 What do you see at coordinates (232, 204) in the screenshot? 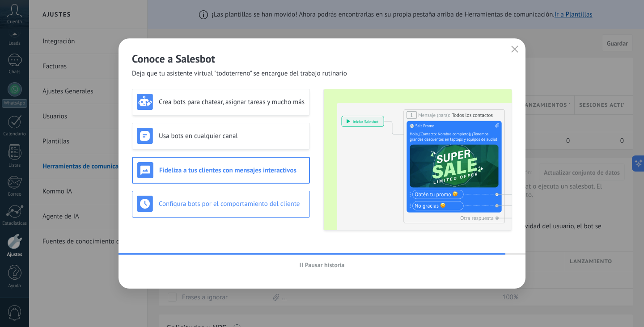
I see `h3: Configura bots por el comportamiento del cliente` at bounding box center [232, 204].